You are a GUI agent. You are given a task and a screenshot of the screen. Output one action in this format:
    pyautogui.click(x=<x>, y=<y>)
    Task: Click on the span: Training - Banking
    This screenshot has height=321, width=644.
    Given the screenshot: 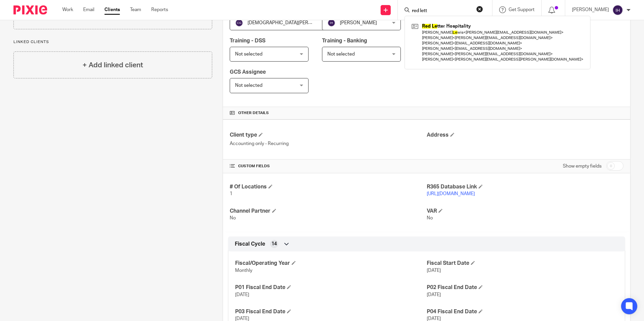 What is the action you would take?
    pyautogui.click(x=345, y=41)
    